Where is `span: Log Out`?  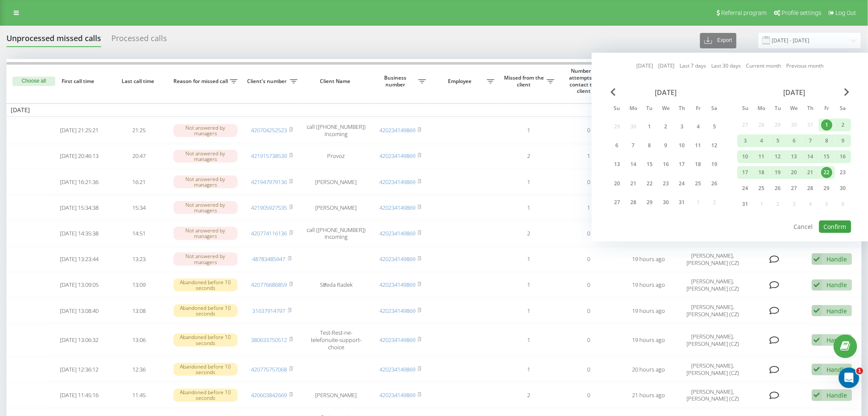 span: Log Out is located at coordinates (846, 13).